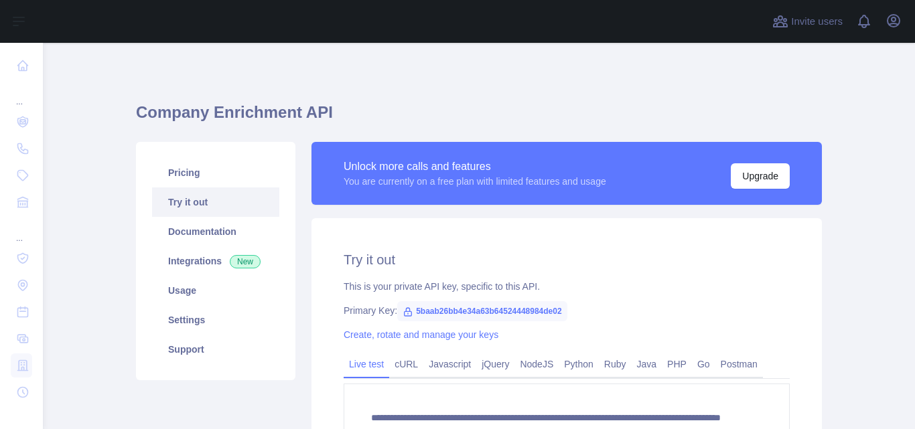 The height and width of the screenshot is (429, 915). Describe the element at coordinates (615, 364) in the screenshot. I see `a: Ruby` at that location.